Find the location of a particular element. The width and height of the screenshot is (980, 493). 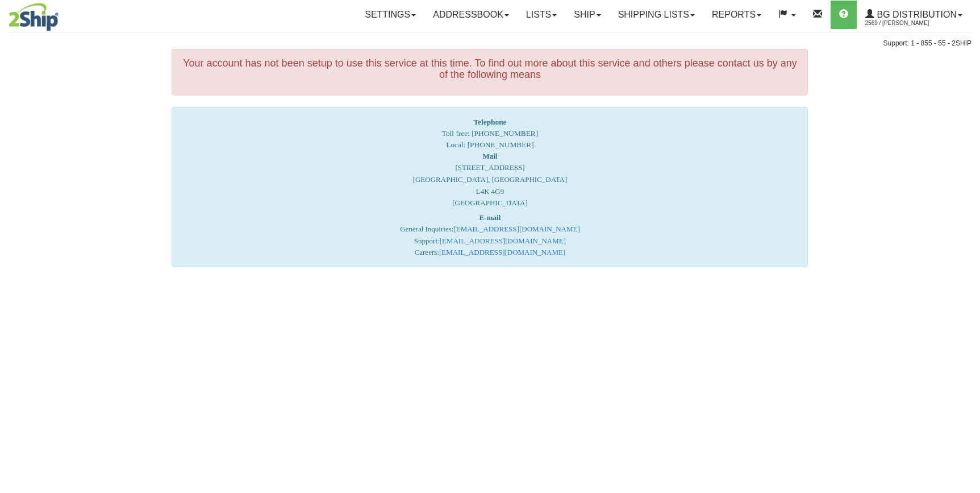

strong: Mail is located at coordinates (490, 156).